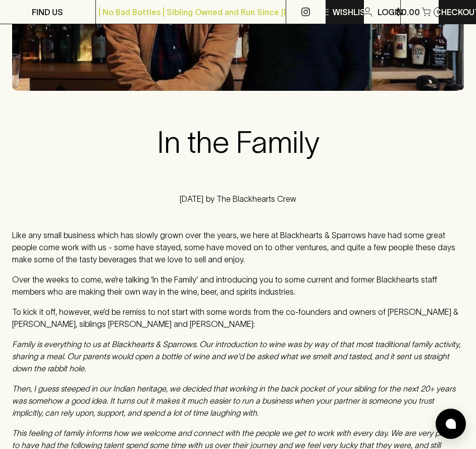 This screenshot has width=476, height=449. What do you see at coordinates (451, 424) in the screenshot?
I see `img: bubble-icon` at bounding box center [451, 424].